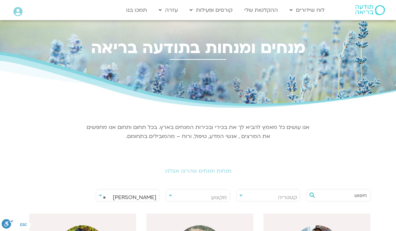  I want to click on a: ההקלטות שלי, so click(261, 10).